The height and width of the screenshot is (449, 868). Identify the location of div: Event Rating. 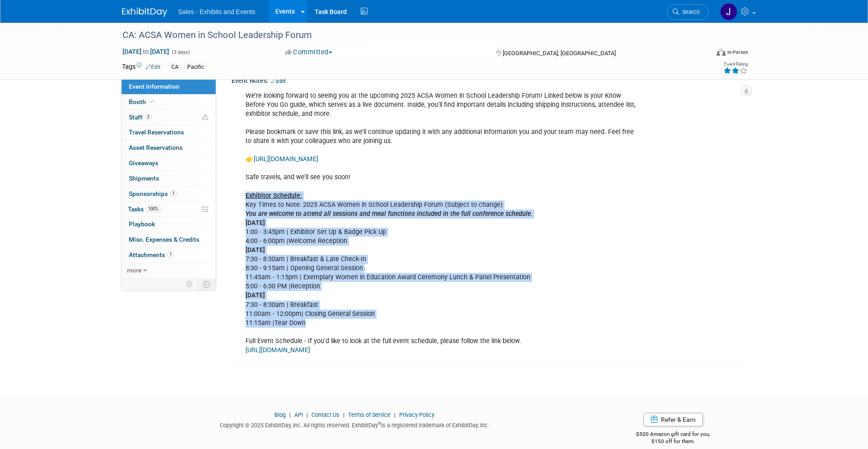
(735, 64).